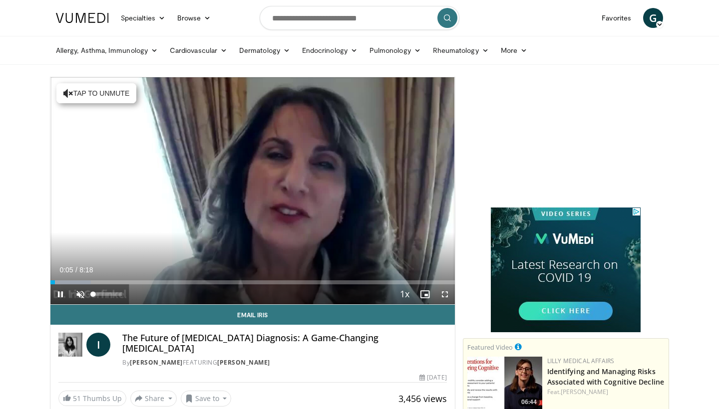 The width and height of the screenshot is (719, 409). What do you see at coordinates (252, 282) in the screenshot?
I see `div: Progress Bar` at bounding box center [252, 282].